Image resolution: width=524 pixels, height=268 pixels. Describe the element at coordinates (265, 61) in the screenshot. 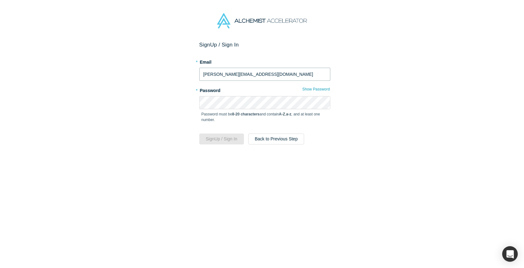

I see `label: Email` at that location.